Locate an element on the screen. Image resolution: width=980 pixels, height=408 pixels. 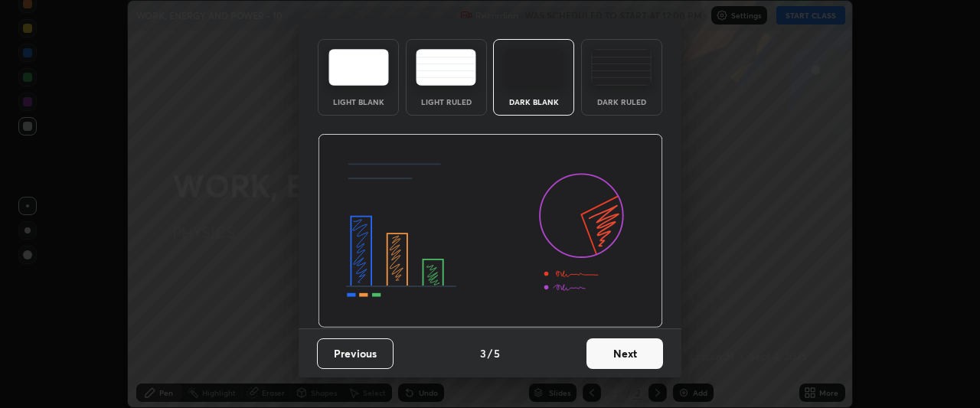
img: darkRuledTheme.de295e13.svg is located at coordinates (621, 68).